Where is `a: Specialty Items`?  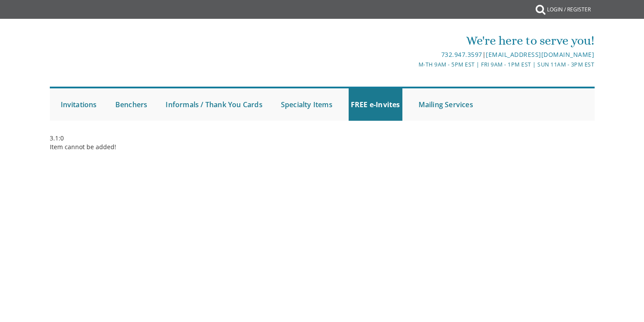 a: Specialty Items is located at coordinates (307, 104).